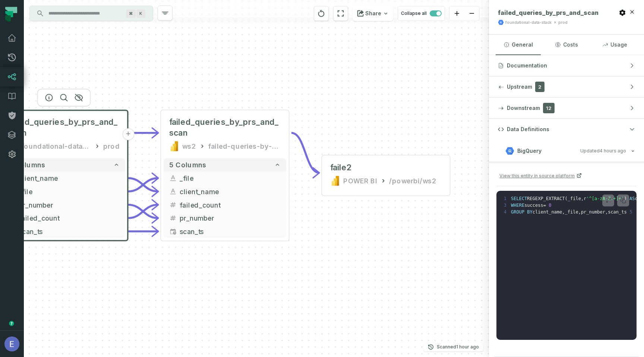 This screenshot has width=644, height=357. What do you see at coordinates (467, 347) in the screenshot?
I see `relative-time: Oct 5, 2025, 8:10 AM GMT+3` at bounding box center [467, 347].